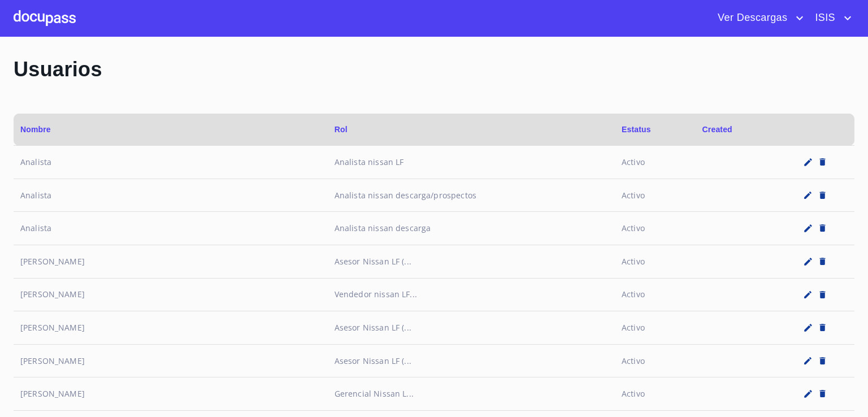  I want to click on span: Ver Descargas, so click(751, 18).